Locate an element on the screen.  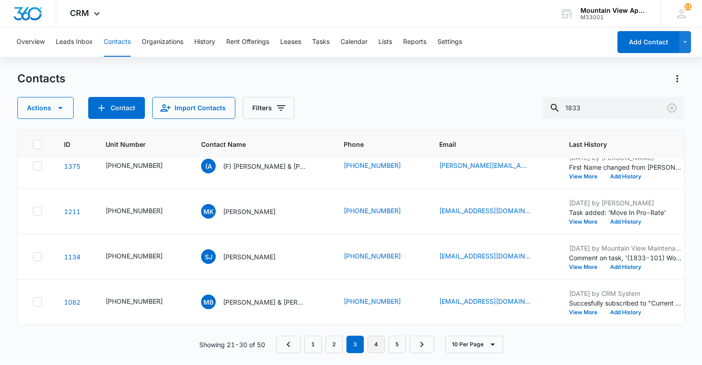
span: Last History is located at coordinates (619, 144).